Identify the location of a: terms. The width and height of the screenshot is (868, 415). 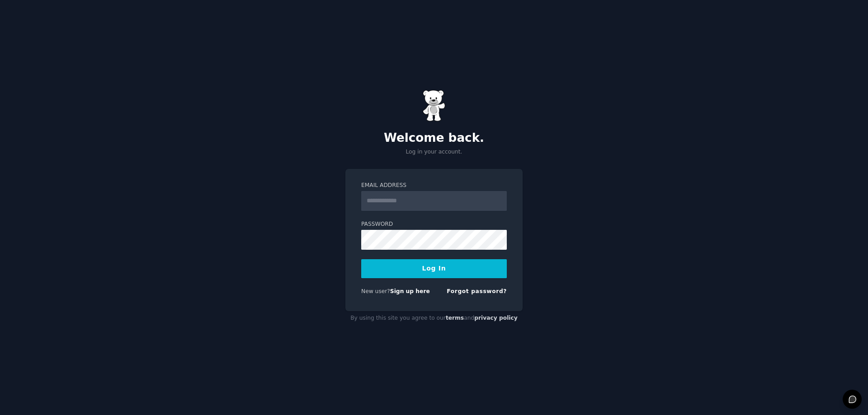
(454, 318).